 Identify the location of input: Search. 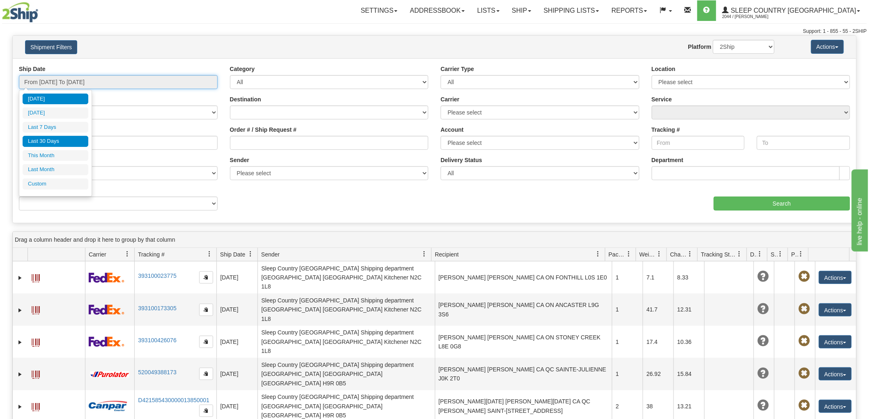
(782, 204).